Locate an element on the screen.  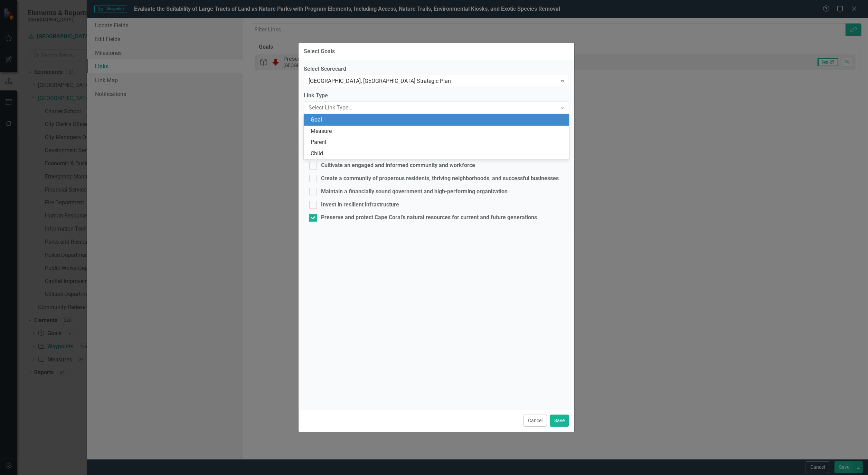
div: Cultivate an engaged and informed community and workforce is located at coordinates (398, 165).